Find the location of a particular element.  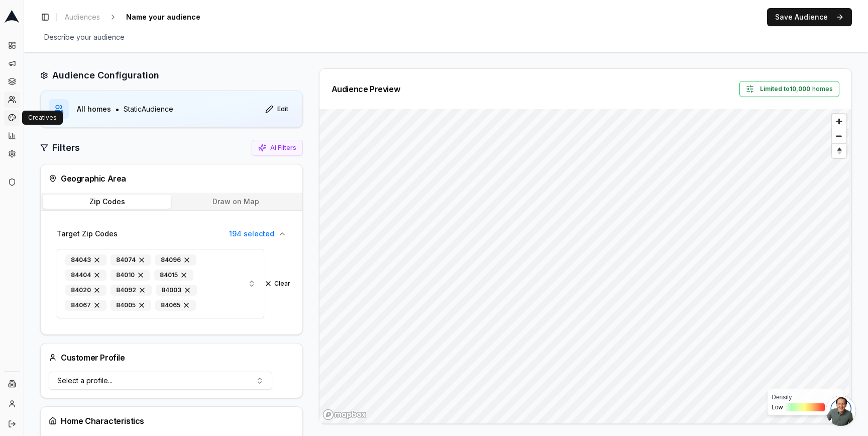

div: Creatives is located at coordinates (42, 118).